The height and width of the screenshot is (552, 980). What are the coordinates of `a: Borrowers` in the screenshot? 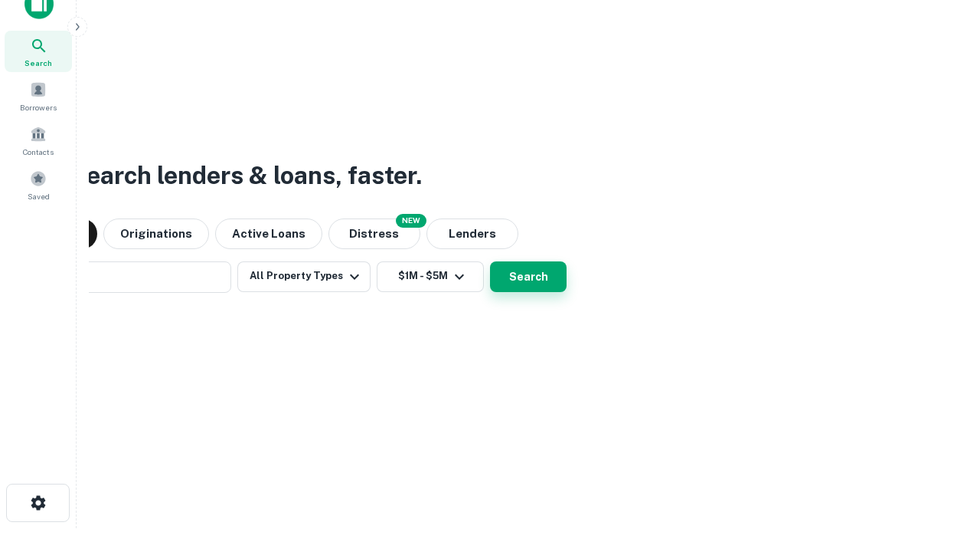 It's located at (38, 96).